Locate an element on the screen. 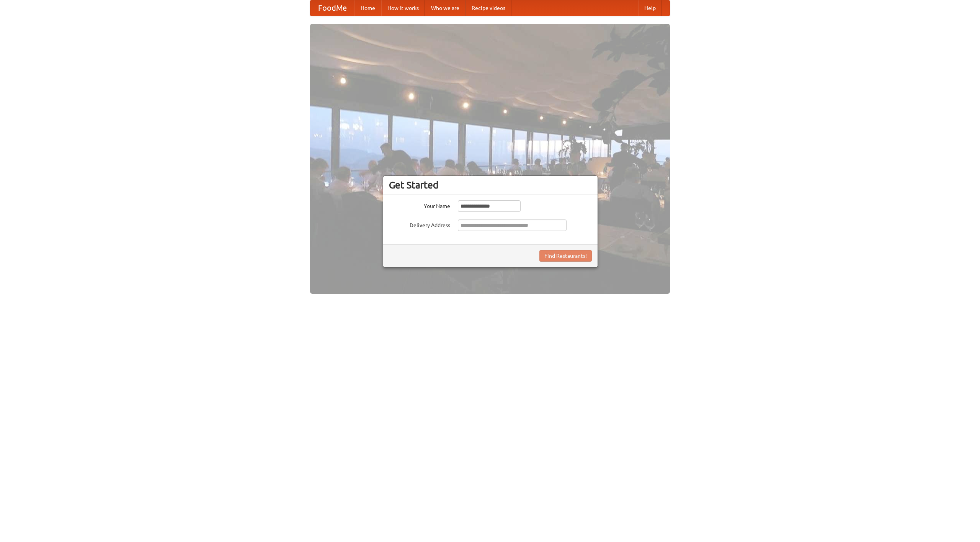 The height and width of the screenshot is (542, 980). a: How it works is located at coordinates (403, 8).